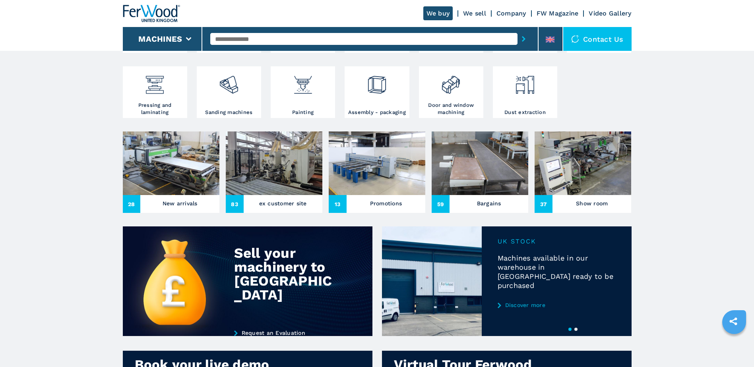 The image size is (754, 367). Describe the element at coordinates (171, 172) in the screenshot. I see `a: New arrivals28New arrivals` at that location.